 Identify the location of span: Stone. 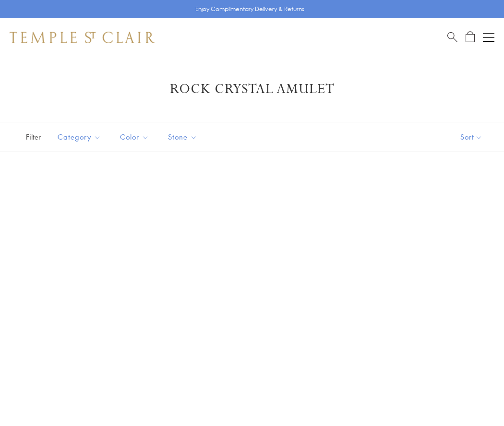
(184, 137).